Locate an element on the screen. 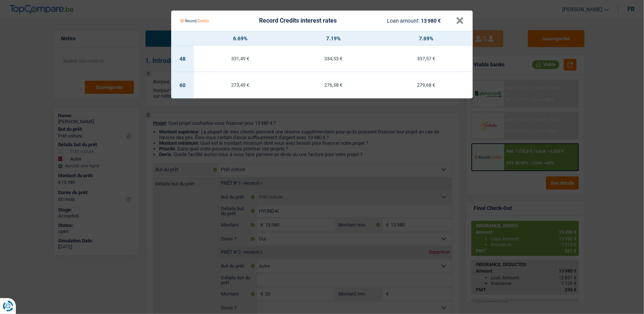 This screenshot has height=314, width=644. td: 60 is located at coordinates (182, 85).